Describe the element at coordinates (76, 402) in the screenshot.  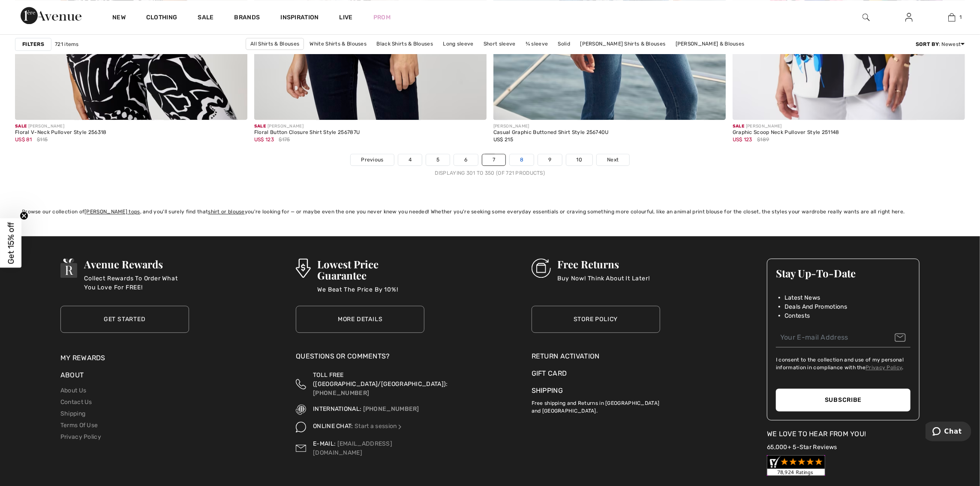
I see `a: Contact Us` at that location.